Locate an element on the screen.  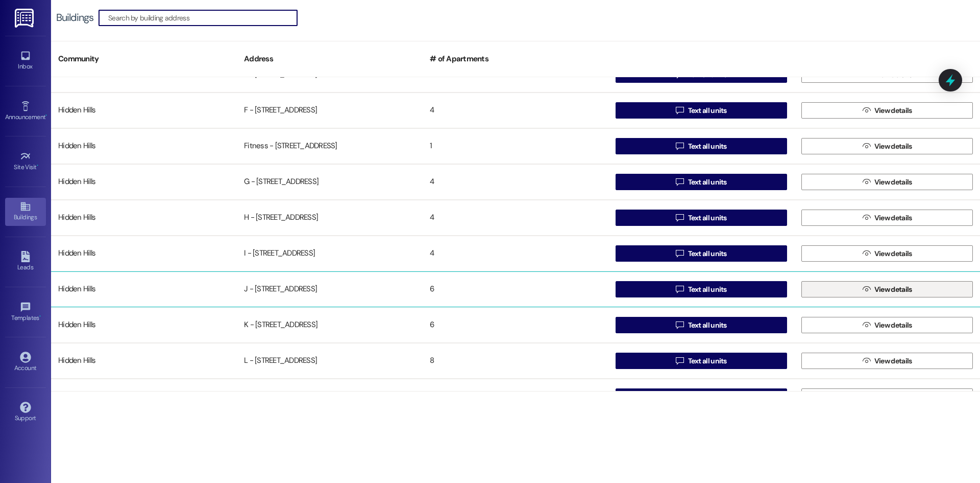
input: Search by building address is located at coordinates (202, 18).